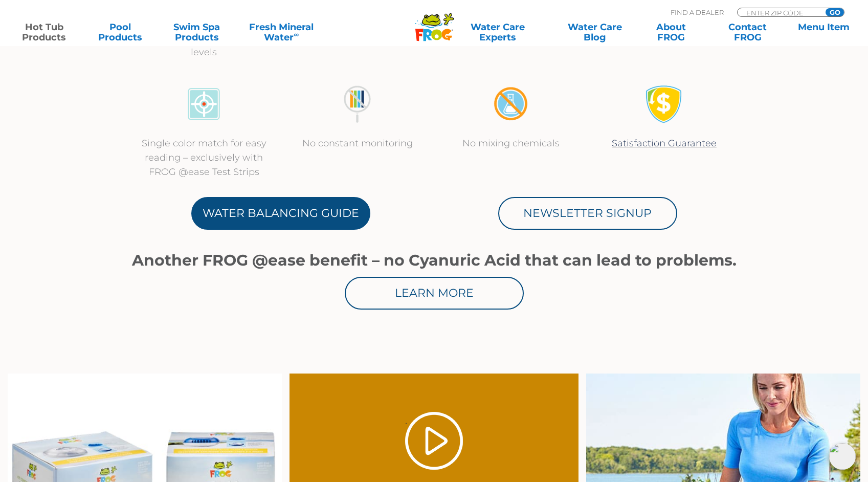  What do you see at coordinates (664, 144) in the screenshot?
I see `a: Satisfaction Guarantee` at bounding box center [664, 144].